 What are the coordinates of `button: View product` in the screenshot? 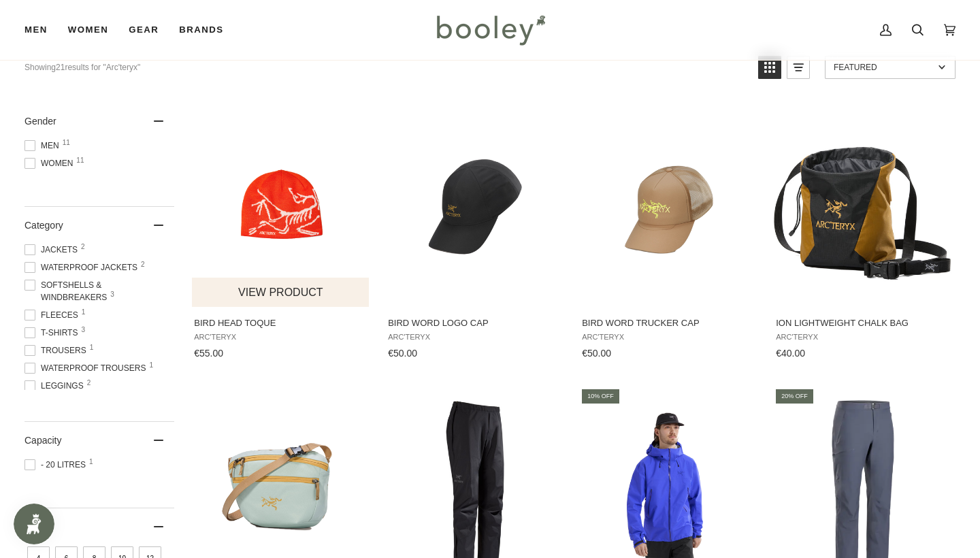 It's located at (280, 292).